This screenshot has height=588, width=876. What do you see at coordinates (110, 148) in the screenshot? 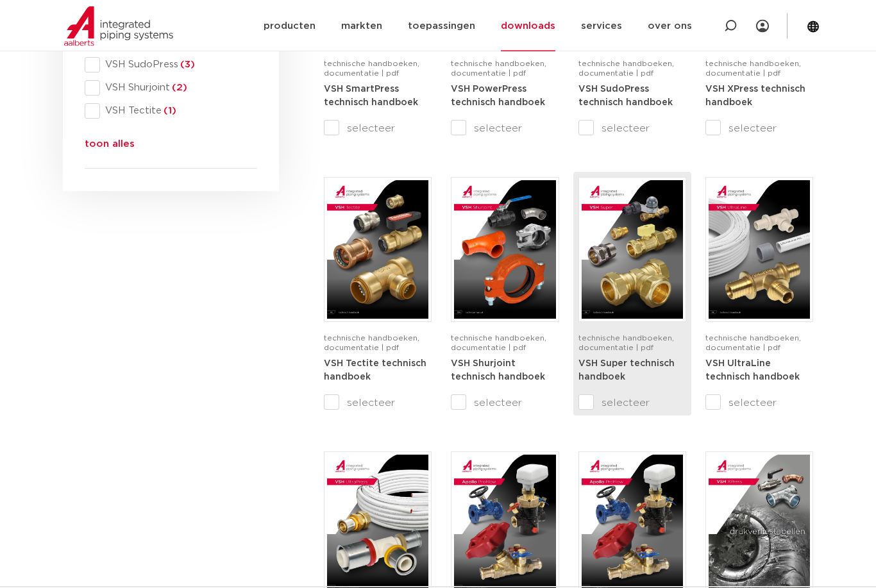
I see `button: toon alles` at bounding box center [110, 148].